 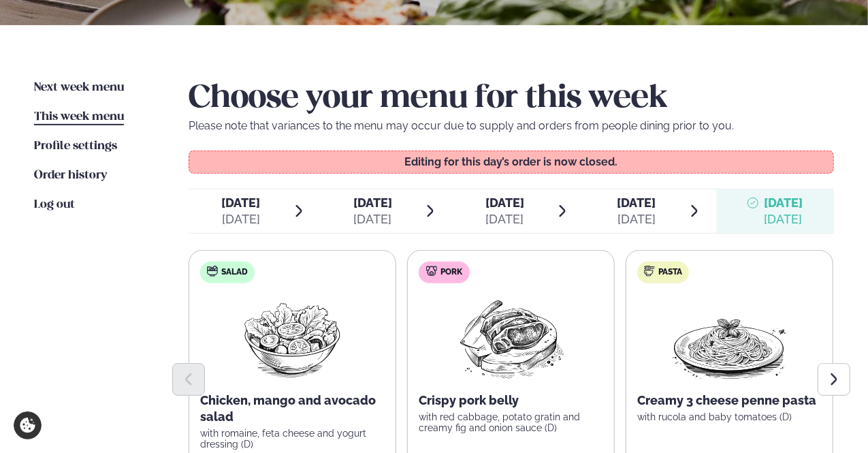 I want to click on span: This week menu, so click(x=79, y=117).